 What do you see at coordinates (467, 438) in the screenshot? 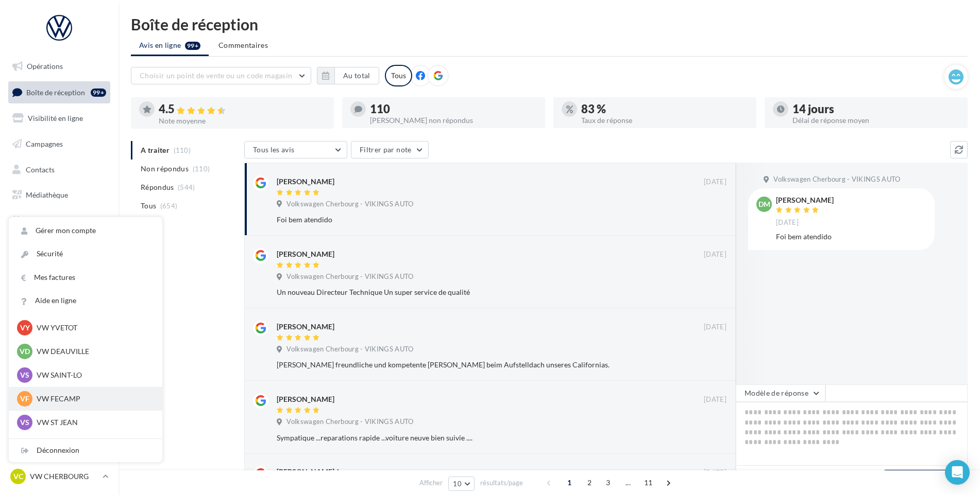
I see `div: Sympatique ...reparations rapide ...voiture neuve bien suivie ....` at bounding box center [467, 438].